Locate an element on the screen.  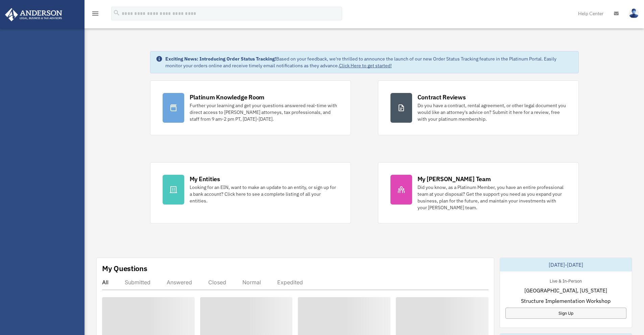
a: My Entities Looking for an EIN, want to make an update to an entity, or sign up for a bank accoun... is located at coordinates (251, 193).